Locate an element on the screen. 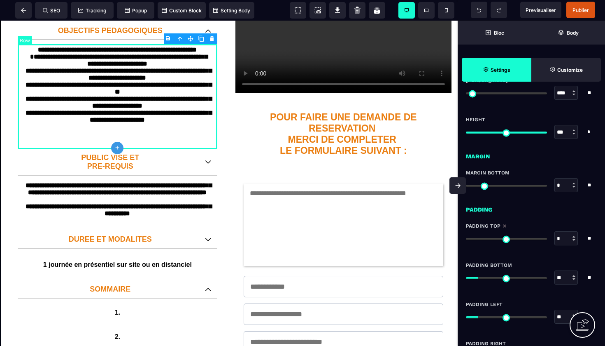 This screenshot has height=346, width=605. div: Margin is located at coordinates (532, 154).